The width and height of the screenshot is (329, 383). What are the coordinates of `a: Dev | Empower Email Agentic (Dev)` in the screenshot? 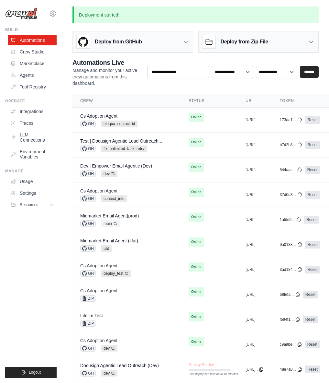 It's located at (116, 166).